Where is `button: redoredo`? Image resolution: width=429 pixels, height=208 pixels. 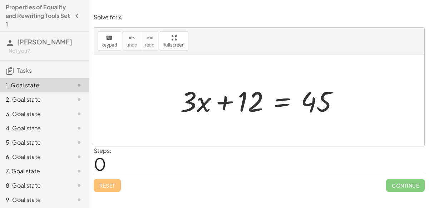
button: redoredo is located at coordinates (150, 41).